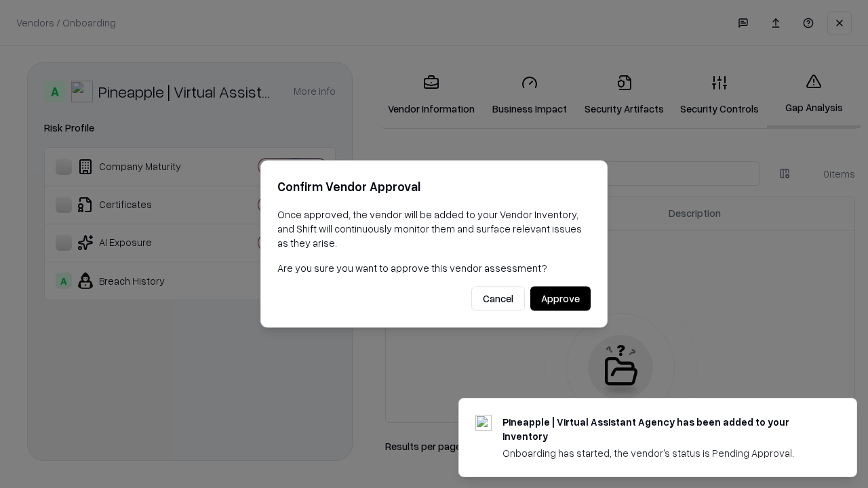 This screenshot has width=868, height=488. I want to click on div: Pineapple | Virtual Assistant Agency has been added to your inventory, so click(663, 428).